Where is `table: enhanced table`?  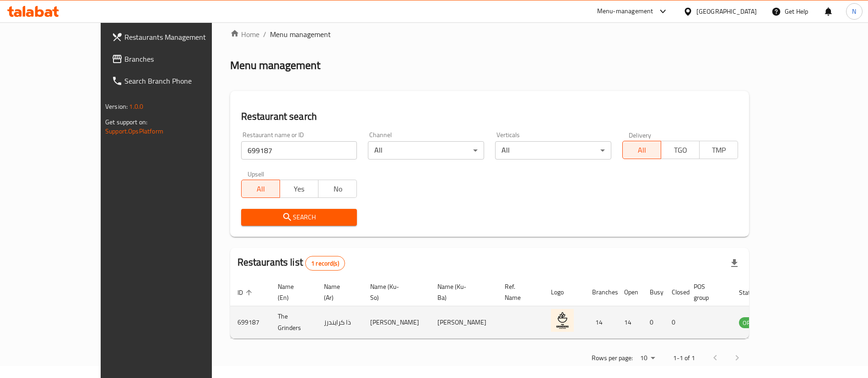 table: enhanced table is located at coordinates (521, 308).